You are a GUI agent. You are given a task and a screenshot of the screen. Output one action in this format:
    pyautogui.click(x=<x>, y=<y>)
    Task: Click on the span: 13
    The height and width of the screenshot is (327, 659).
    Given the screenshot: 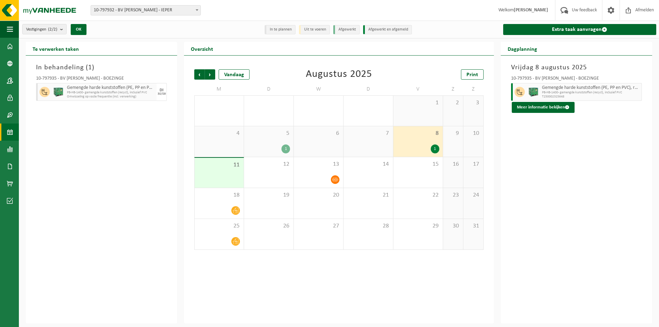 What is the action you would take?
    pyautogui.click(x=318, y=164)
    